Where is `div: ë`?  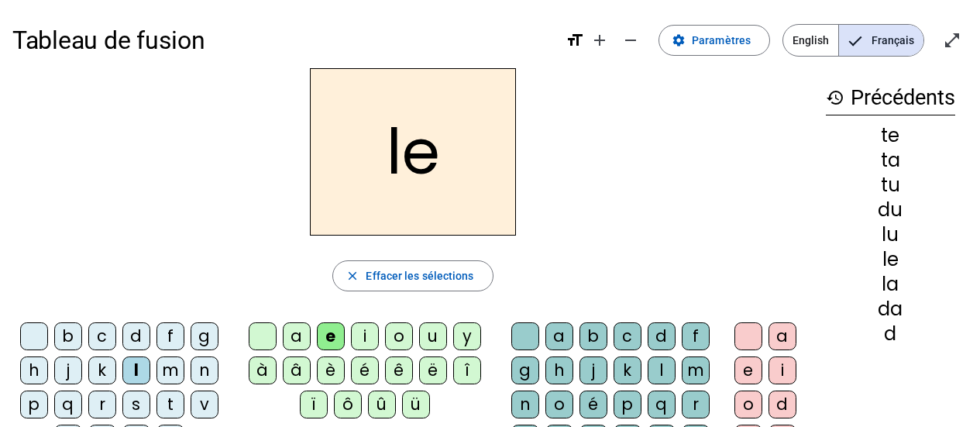 div: ë is located at coordinates (433, 370).